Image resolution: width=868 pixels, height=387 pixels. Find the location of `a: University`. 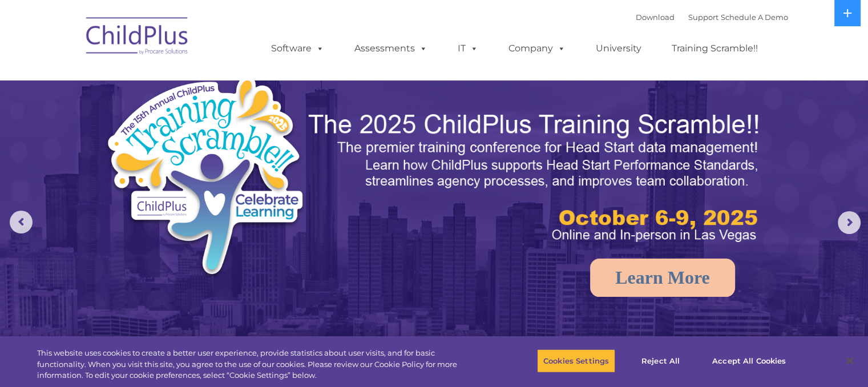

a: University is located at coordinates (619, 49).